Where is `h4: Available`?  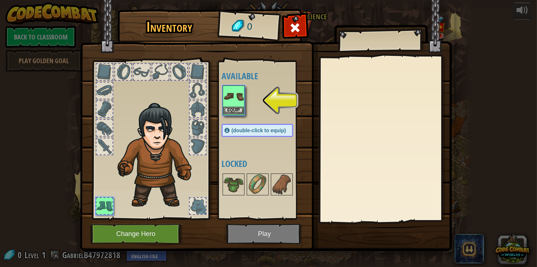
h4: Available is located at coordinates (265, 76).